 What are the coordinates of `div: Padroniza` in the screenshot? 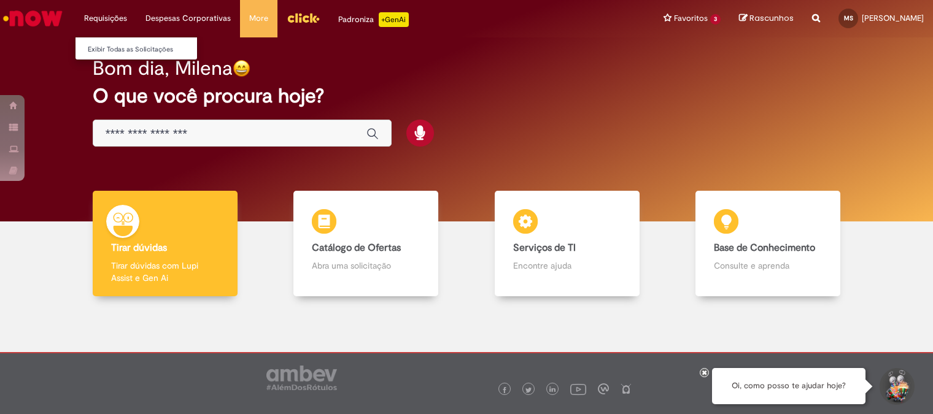 It's located at (373, 20).